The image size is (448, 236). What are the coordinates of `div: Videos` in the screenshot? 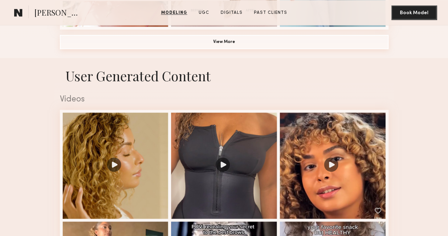 It's located at (224, 99).